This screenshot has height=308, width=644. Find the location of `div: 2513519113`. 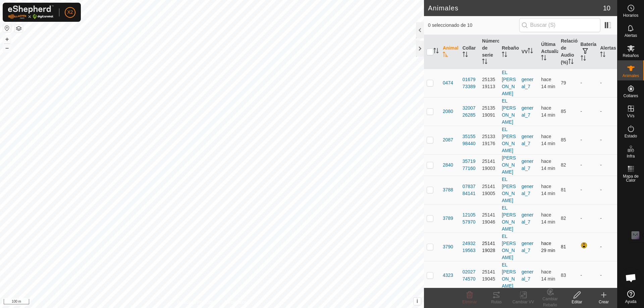

div: 2513519113 is located at coordinates (489, 83).